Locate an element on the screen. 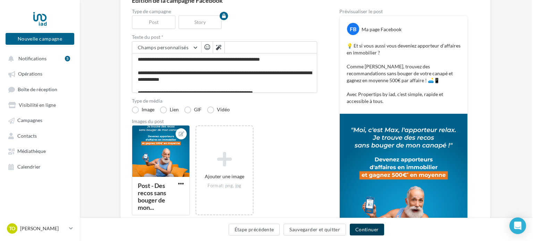  div: Open Intercom Messenger is located at coordinates (517, 226).